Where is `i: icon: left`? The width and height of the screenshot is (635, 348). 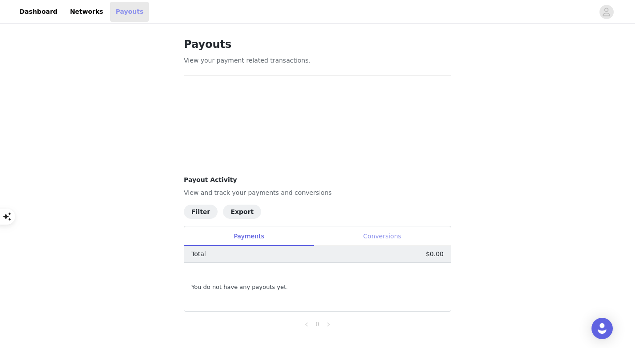
i: icon: left is located at coordinates (307, 324).